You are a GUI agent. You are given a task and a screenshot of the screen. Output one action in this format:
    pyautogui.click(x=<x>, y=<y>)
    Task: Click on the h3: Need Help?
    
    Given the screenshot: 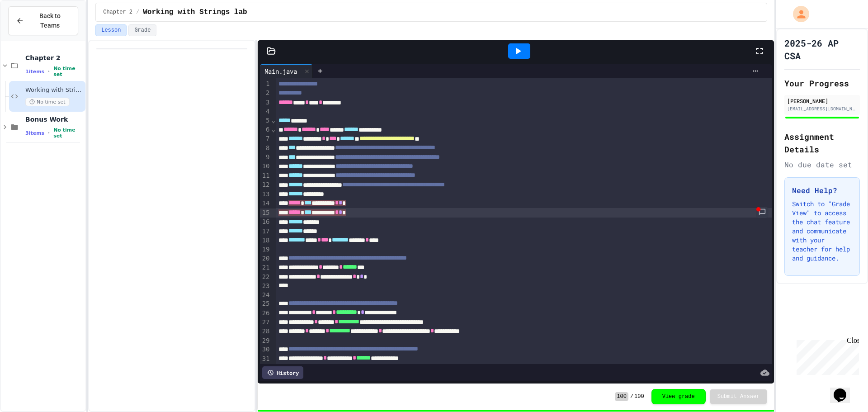 What is the action you would take?
    pyautogui.click(x=822, y=191)
    